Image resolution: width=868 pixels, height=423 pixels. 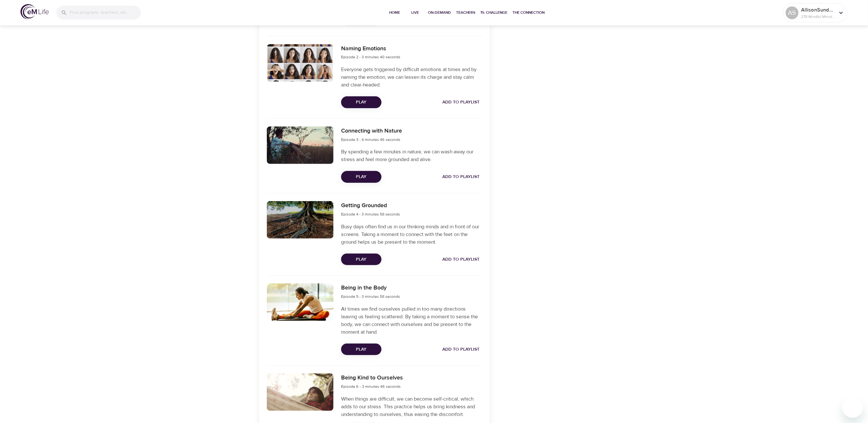 What do you see at coordinates (494, 12) in the screenshot?
I see `span: 1% Challenge` at bounding box center [494, 12].